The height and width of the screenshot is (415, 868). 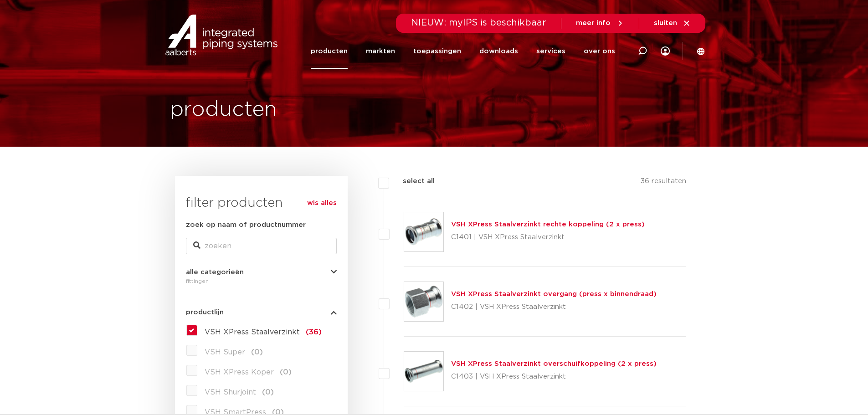 What do you see at coordinates (261, 272) in the screenshot?
I see `button: alle categorieën` at bounding box center [261, 272].